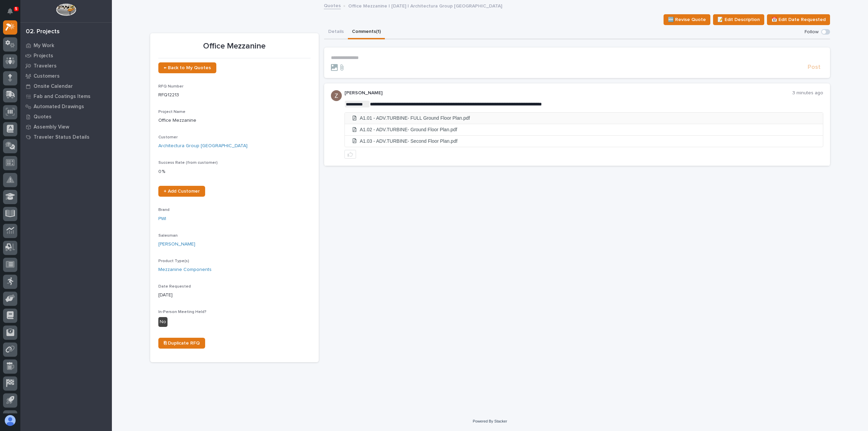 This screenshot has width=868, height=431. Describe the element at coordinates (182, 191) in the screenshot. I see `span: + Add Customer` at that location.